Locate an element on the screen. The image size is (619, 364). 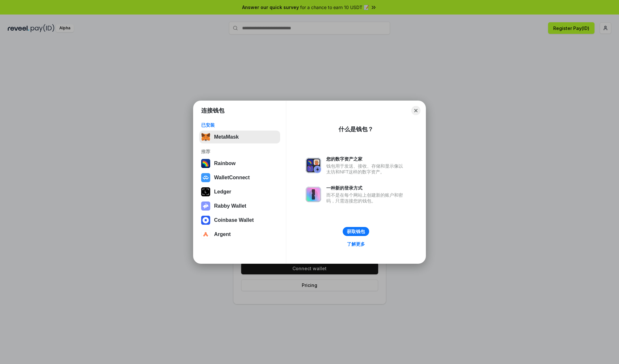
button: WalletConnect is located at coordinates (239, 178).